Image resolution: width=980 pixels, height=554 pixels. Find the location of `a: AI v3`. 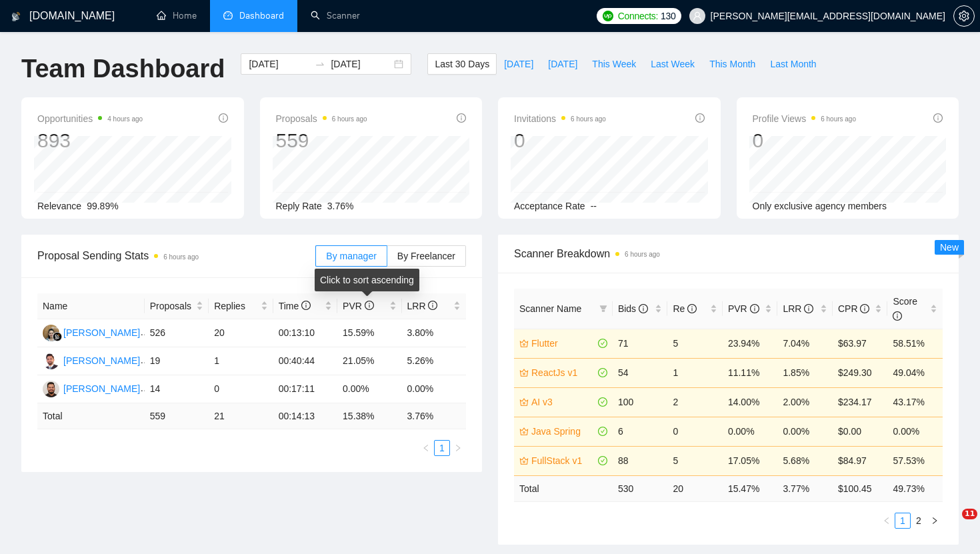

a: AI v3 is located at coordinates (563, 401).